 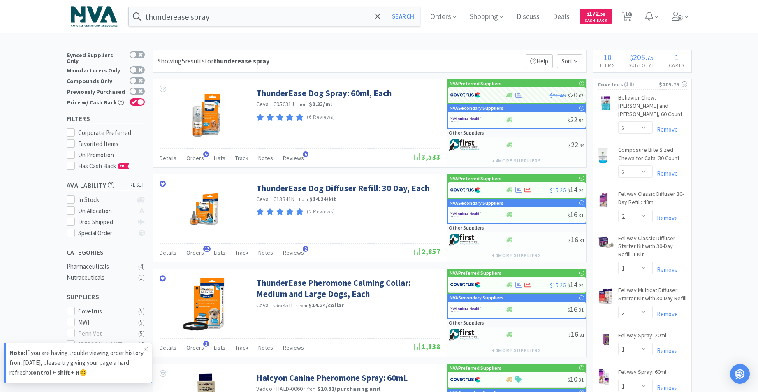 What do you see at coordinates (96, 102) in the screenshot?
I see `div: Price w/ Cash Back` at bounding box center [96, 102].